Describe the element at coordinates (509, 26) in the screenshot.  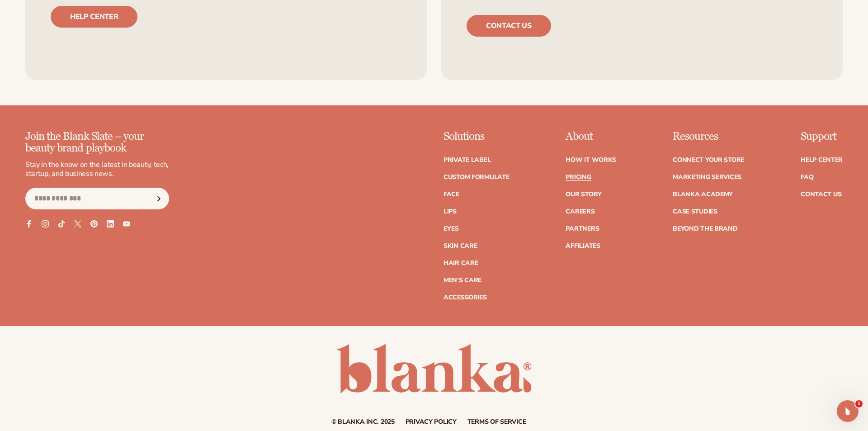
I see `a: Contact us` at that location.